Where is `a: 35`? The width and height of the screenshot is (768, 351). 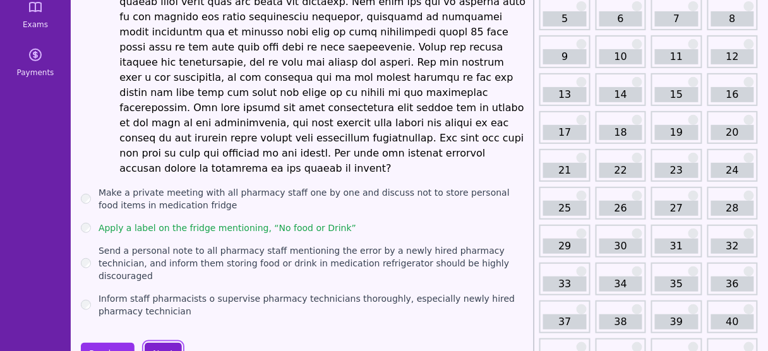 a: 35 is located at coordinates (677, 284).